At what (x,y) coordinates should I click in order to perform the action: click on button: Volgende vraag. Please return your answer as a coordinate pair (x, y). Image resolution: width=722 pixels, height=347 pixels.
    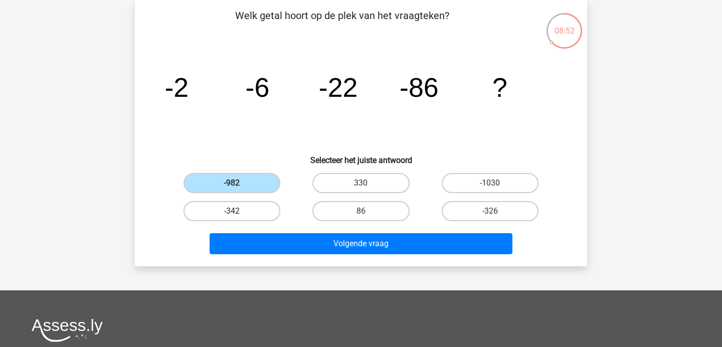
    Looking at the image, I should click on (361, 244).